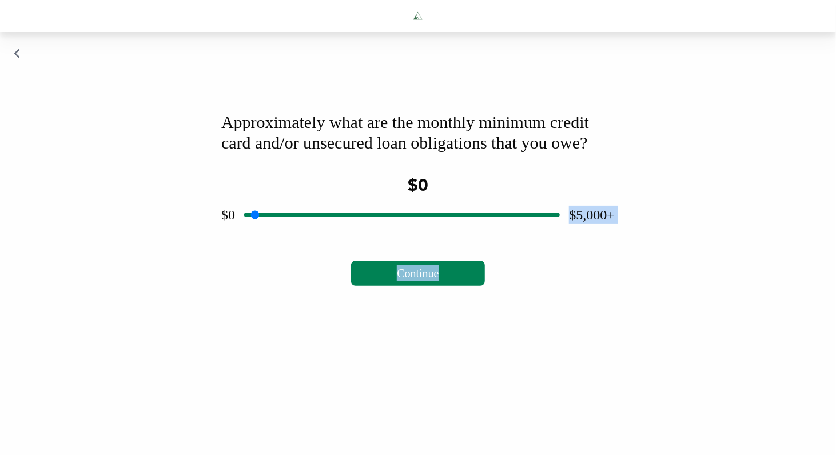 The image size is (836, 455). I want to click on div: Approximately what are the monthly minimum credit card and/or unsecured loan obligations that you..., so click(418, 133).